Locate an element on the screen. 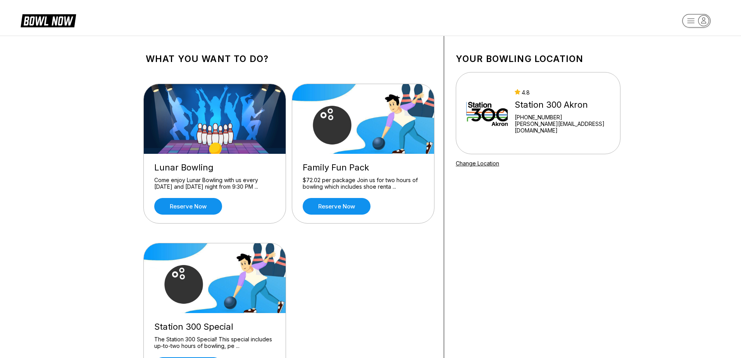  div: Lunar Bowling is located at coordinates (215, 167).